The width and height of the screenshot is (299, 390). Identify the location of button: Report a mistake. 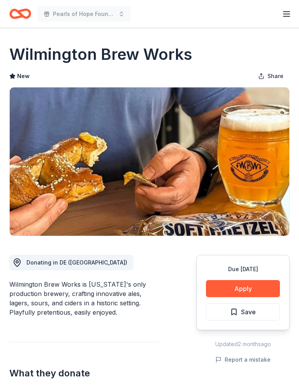
(243, 360).